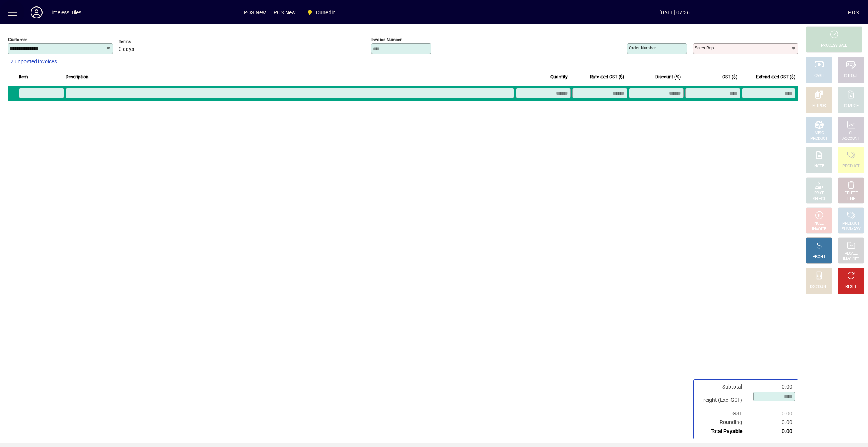  Describe the element at coordinates (819, 166) in the screenshot. I see `div: NOTE` at that location.